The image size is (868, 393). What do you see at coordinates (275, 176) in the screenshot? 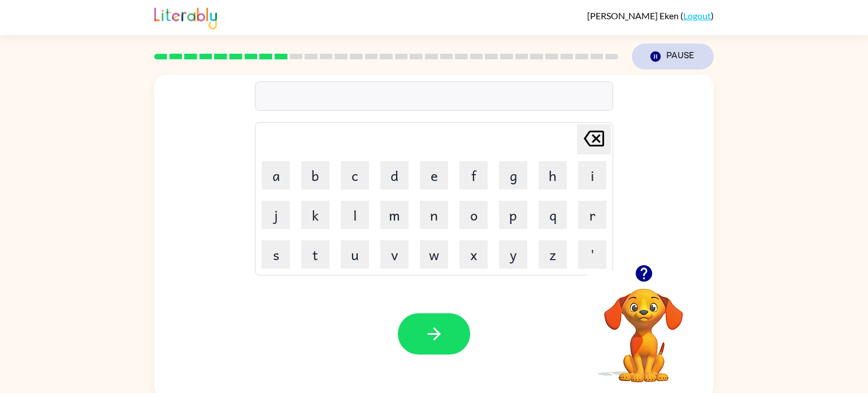
I see `button: a` at bounding box center [275, 176].